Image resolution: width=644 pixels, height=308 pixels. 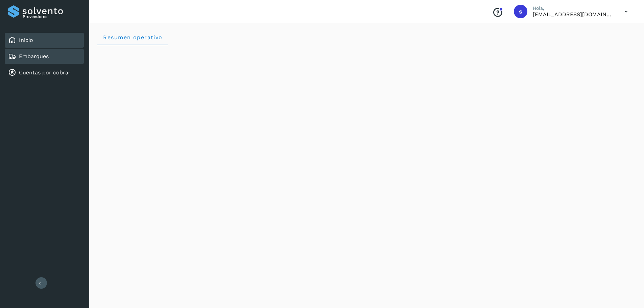 What do you see at coordinates (44, 56) in the screenshot?
I see `div: Embarques` at bounding box center [44, 56].